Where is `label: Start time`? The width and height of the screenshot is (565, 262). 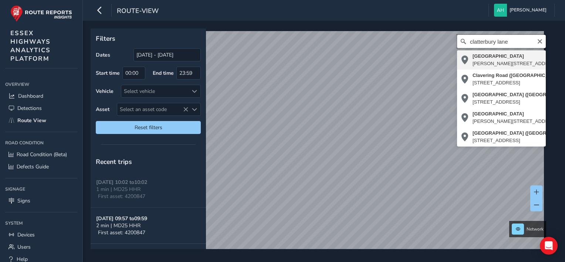
label: Start time is located at coordinates (108, 73).